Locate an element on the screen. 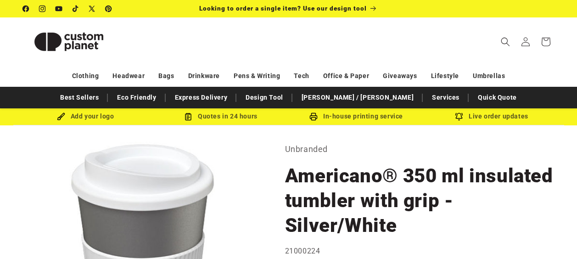  span: 21000224 is located at coordinates (302, 250).